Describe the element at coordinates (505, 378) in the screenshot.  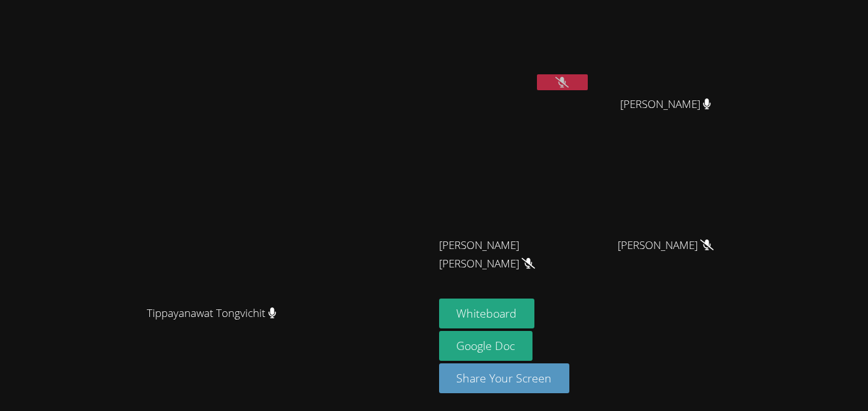
I see `button: Share Your Screen` at that location.